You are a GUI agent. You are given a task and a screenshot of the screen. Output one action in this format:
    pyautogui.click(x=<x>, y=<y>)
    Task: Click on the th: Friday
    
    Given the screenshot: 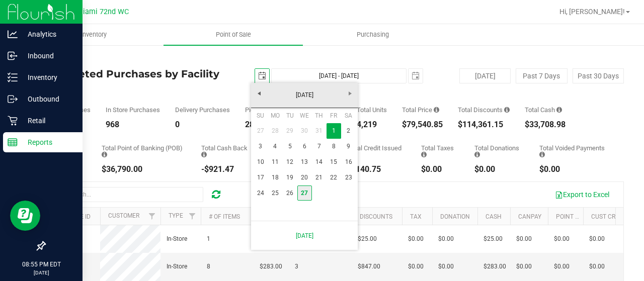 What is the action you would take?
    pyautogui.click(x=334, y=115)
    